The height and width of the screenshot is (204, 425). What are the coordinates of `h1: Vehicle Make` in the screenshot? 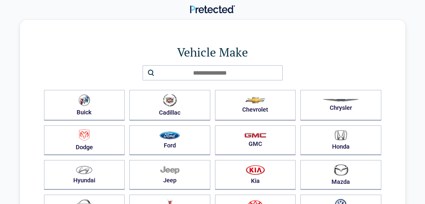 It's located at (213, 52).